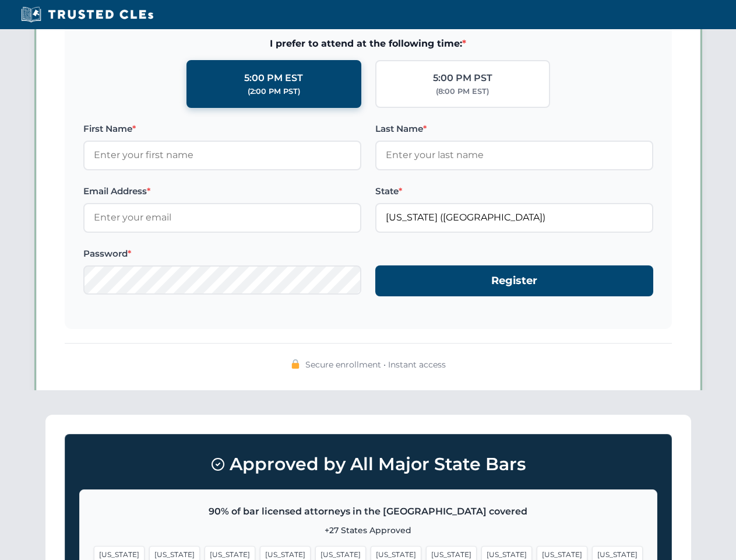 The height and width of the screenshot is (560, 736). What do you see at coordinates (514, 281) in the screenshot?
I see `button: Register` at bounding box center [514, 281].